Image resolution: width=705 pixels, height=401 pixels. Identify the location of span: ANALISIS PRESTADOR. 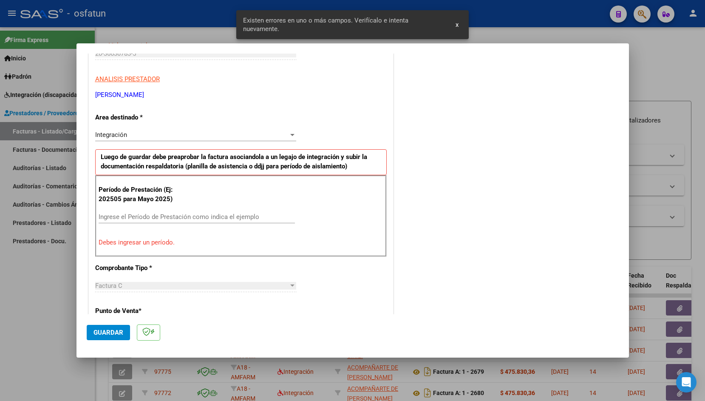
(128, 79).